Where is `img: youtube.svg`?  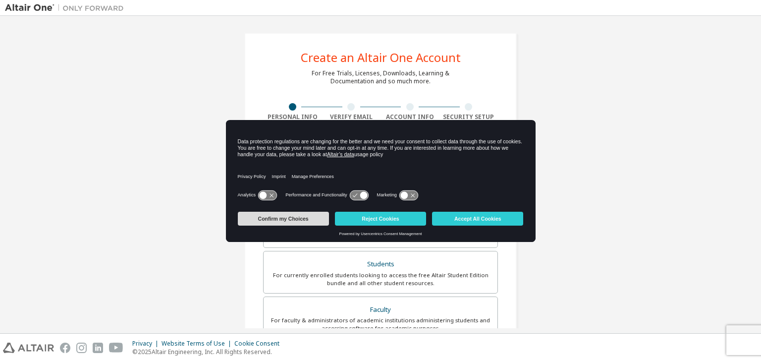 img: youtube.svg is located at coordinates (116, 347).